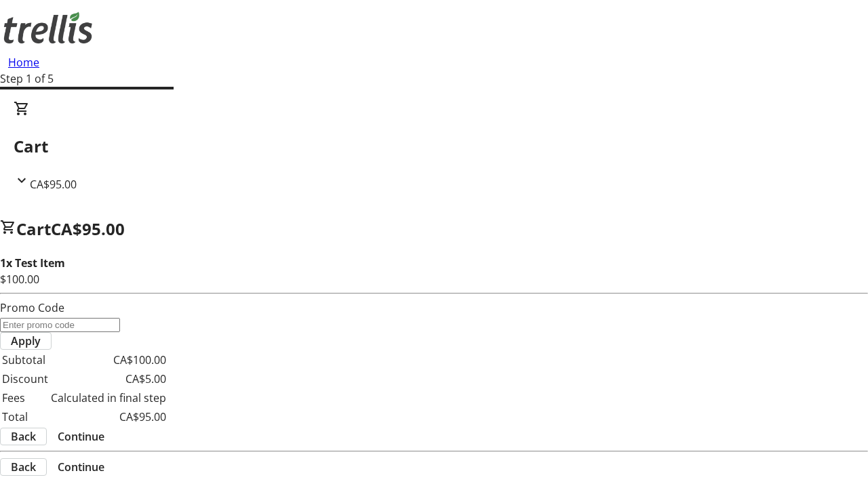 Image resolution: width=868 pixels, height=488 pixels. Describe the element at coordinates (33, 229) in the screenshot. I see `span: Cart` at that location.